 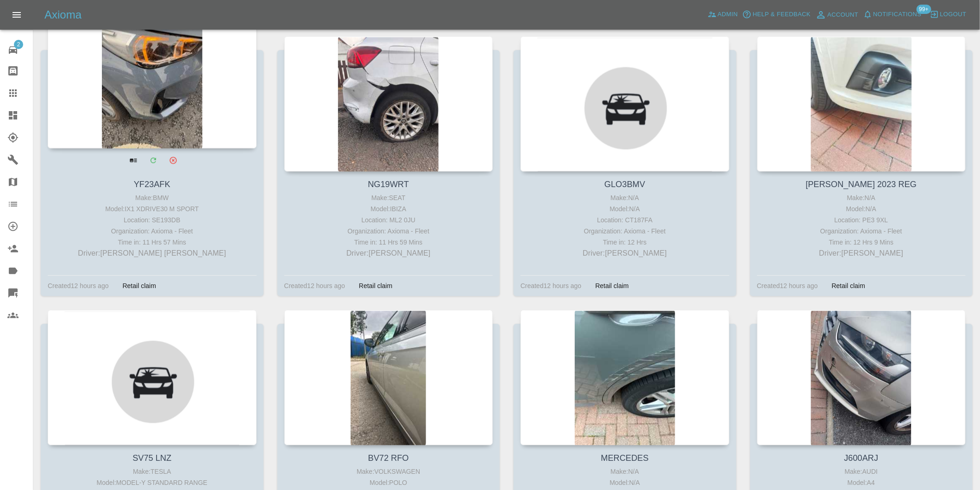 What do you see at coordinates (389, 458) in the screenshot?
I see `a: BV72 RFO` at bounding box center [389, 458].